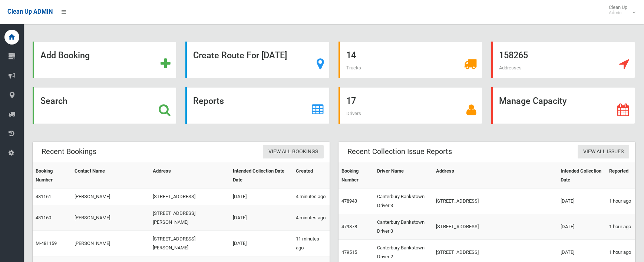 The height and width of the screenshot is (262, 644). I want to click on a: 17 Drivers, so click(411, 106).